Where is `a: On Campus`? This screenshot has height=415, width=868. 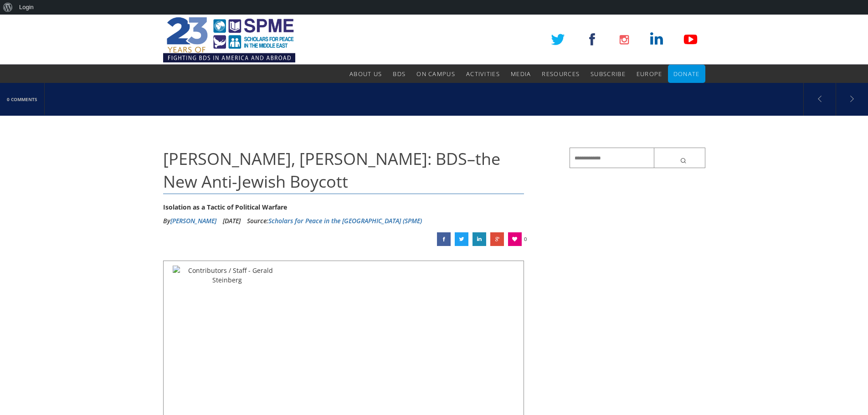 a: On Campus is located at coordinates (435, 73).